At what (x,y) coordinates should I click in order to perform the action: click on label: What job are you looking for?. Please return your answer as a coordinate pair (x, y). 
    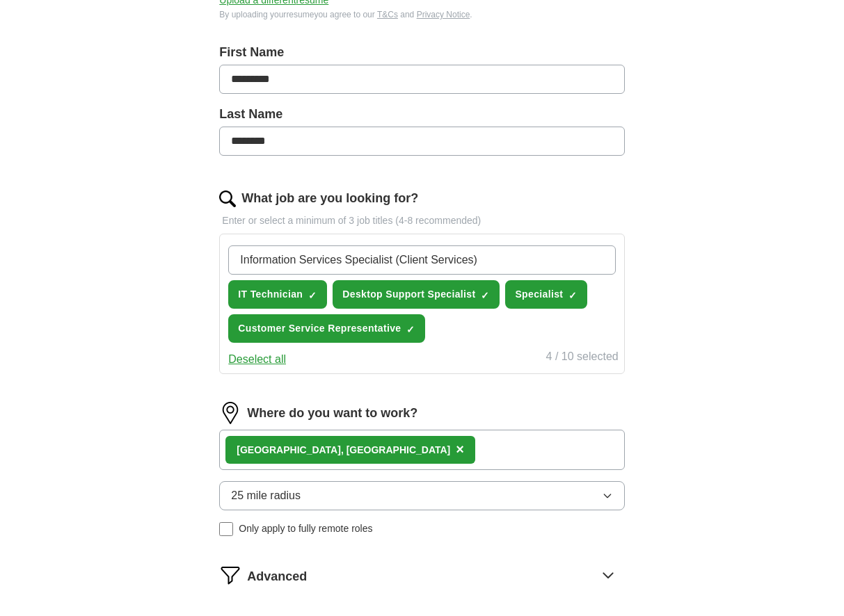
    Looking at the image, I should click on (330, 198).